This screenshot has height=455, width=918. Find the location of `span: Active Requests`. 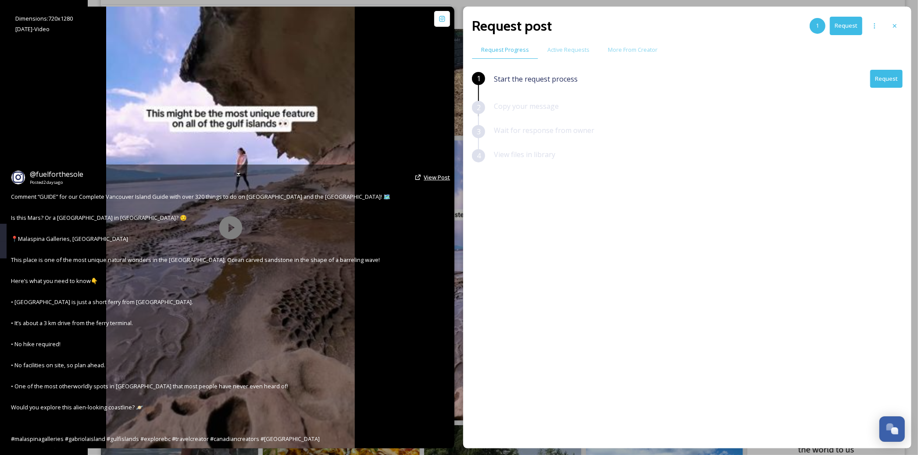

span: Active Requests is located at coordinates (568, 50).